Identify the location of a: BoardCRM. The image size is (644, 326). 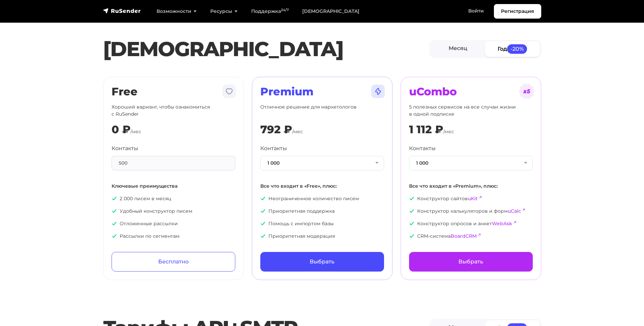
(463, 236).